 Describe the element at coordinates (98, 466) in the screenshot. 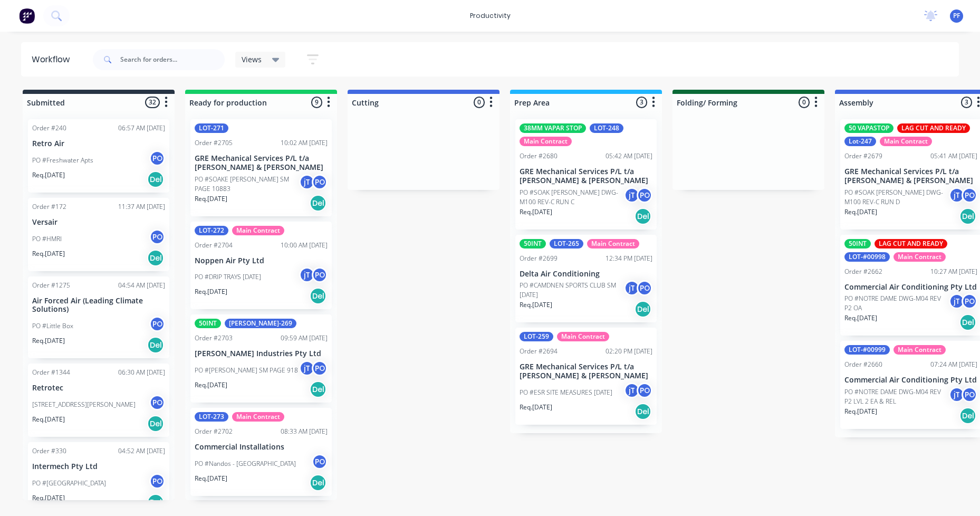

I see `p: Intermech Pty Ltd` at that location.